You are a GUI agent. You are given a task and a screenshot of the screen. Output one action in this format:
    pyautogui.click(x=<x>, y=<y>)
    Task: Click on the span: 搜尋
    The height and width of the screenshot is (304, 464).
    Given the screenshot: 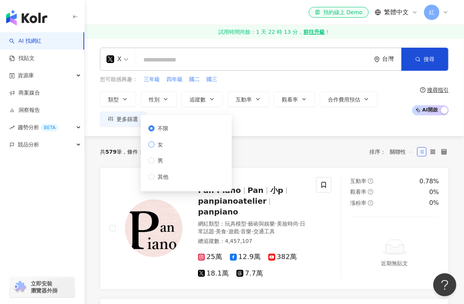 What is the action you would take?
    pyautogui.click(x=429, y=59)
    